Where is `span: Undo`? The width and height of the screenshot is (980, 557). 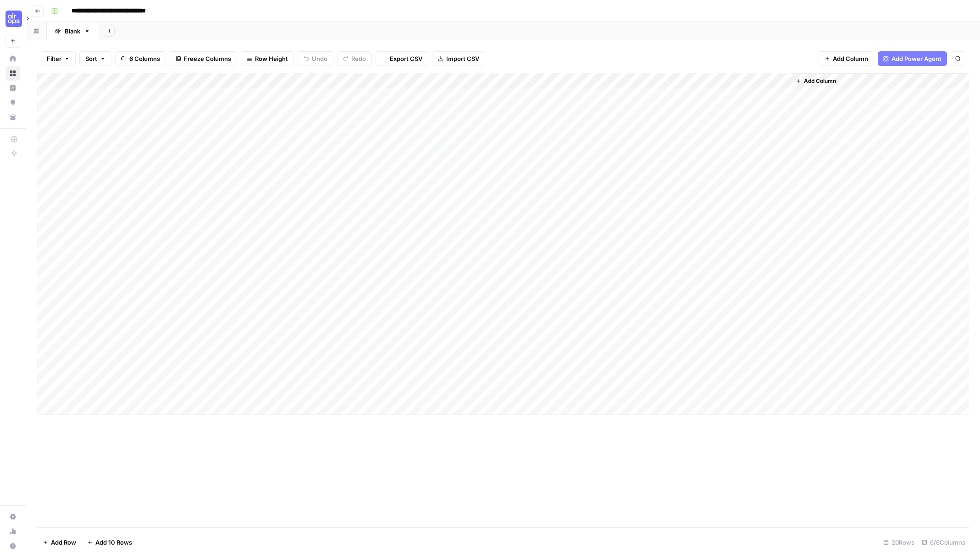
span: Undo is located at coordinates (320, 59).